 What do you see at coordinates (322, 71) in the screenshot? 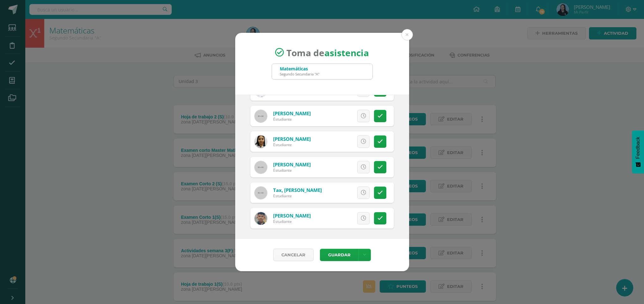
I see `input: Busca un grado o sección aquí...` at bounding box center [322, 71].